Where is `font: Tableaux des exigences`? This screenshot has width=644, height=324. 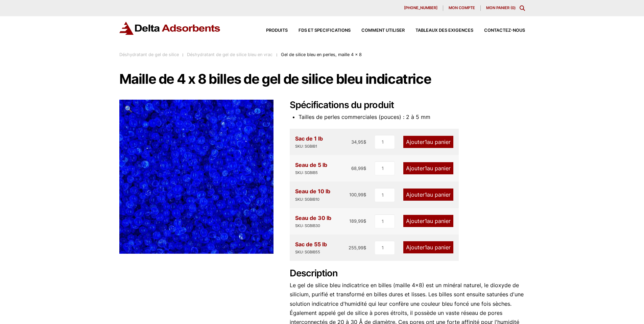
font: Tableaux des exigences is located at coordinates (444, 30).